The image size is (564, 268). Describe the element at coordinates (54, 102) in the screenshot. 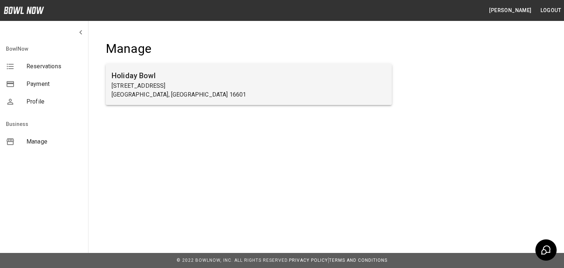

I see `span: Profile` at that location.